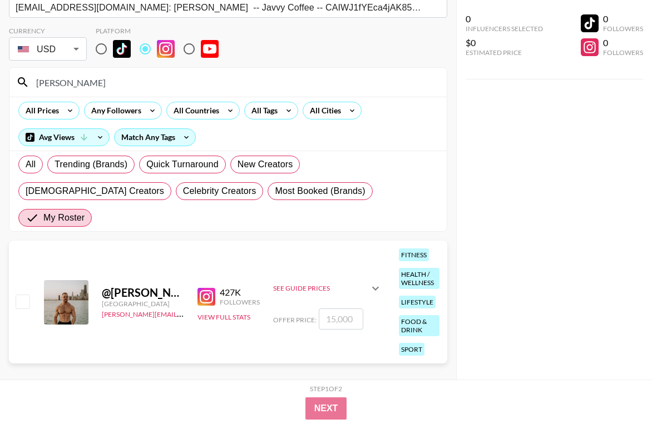  Describe the element at coordinates (155, 137) in the screenshot. I see `div: Match Any Tags` at that location.